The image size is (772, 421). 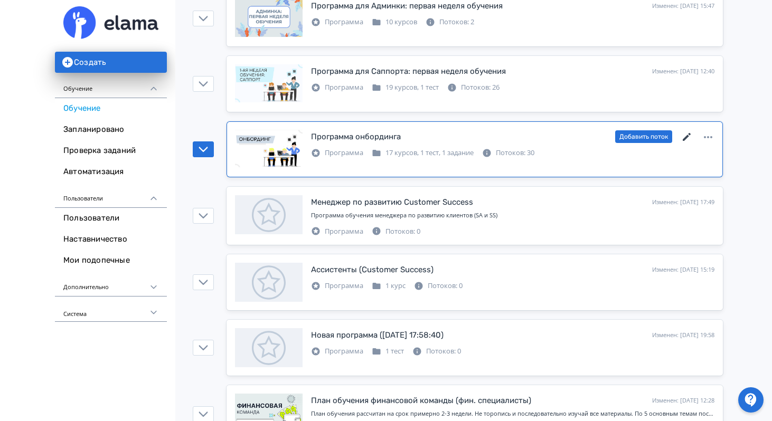 I want to click on div: Потоков: 2, so click(x=450, y=22).